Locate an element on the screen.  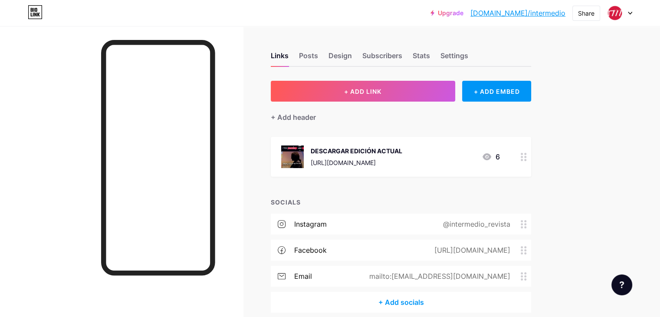
div: @intermedio_revista is located at coordinates (475, 224).